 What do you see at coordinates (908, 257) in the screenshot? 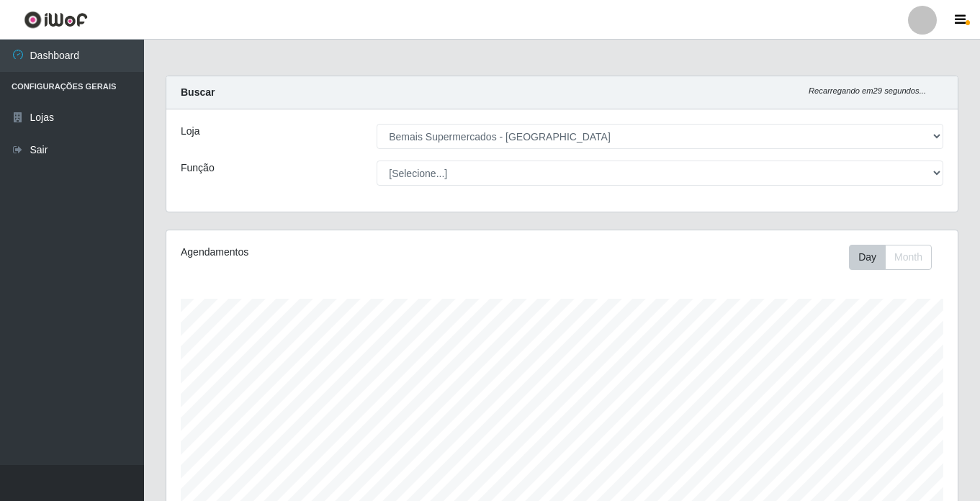
I see `button: Month` at bounding box center [908, 257].